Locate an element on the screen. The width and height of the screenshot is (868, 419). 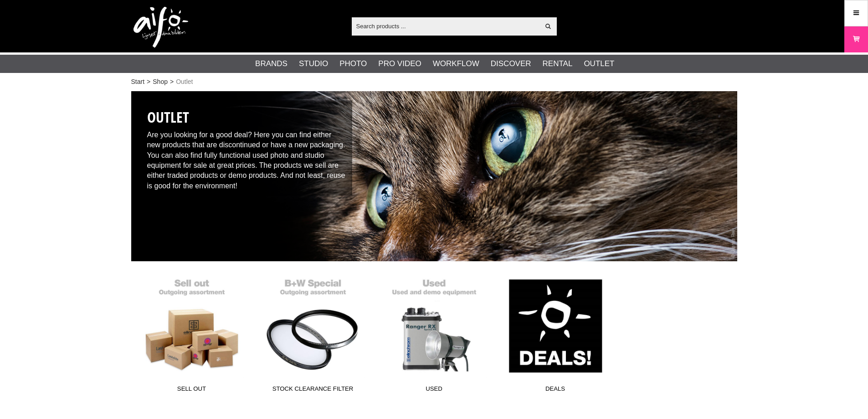
a: Deals is located at coordinates (555, 335).